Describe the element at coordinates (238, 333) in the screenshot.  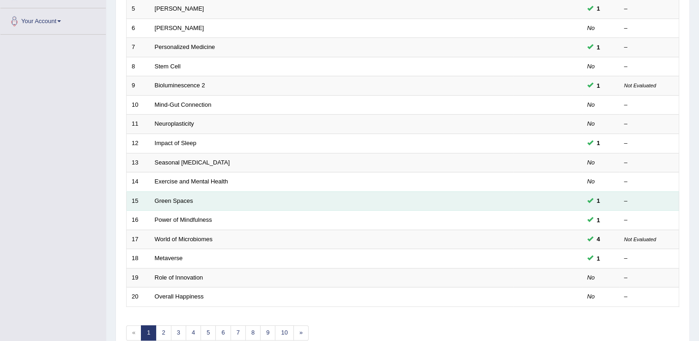
I see `a: 7` at that location.